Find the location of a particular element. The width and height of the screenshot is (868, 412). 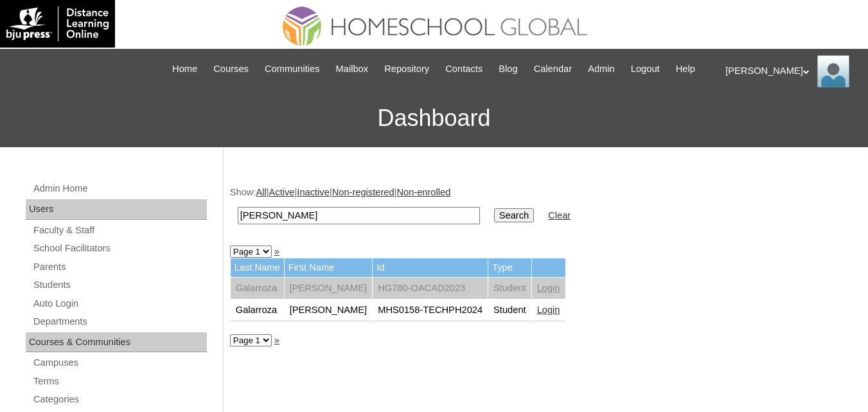

a: Clear is located at coordinates (559, 215).